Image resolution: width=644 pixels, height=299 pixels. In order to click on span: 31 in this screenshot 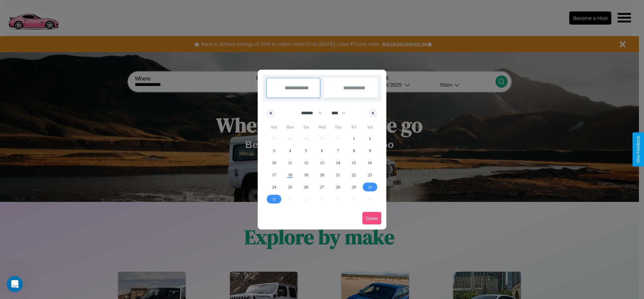, I will do `click(274, 199)`.